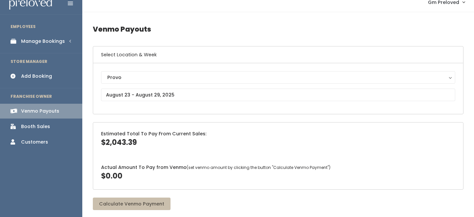 Image resolution: width=474 pixels, height=217 pixels. Describe the element at coordinates (36, 126) in the screenshot. I see `div: Booth Sales` at that location.